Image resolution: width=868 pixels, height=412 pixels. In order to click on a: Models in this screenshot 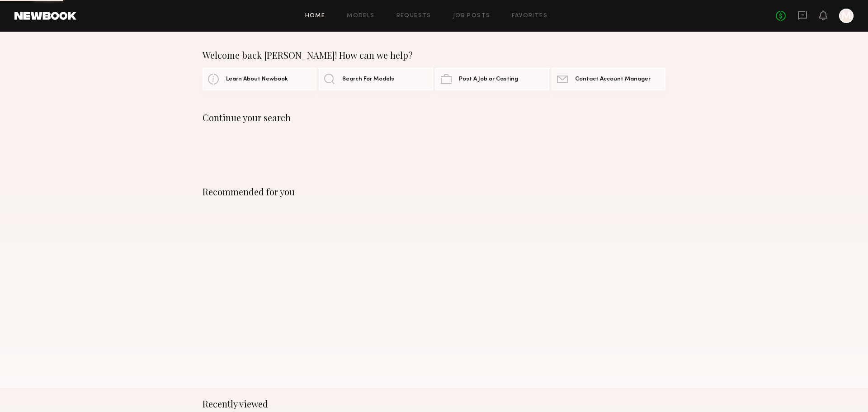, I will do `click(360, 16)`.